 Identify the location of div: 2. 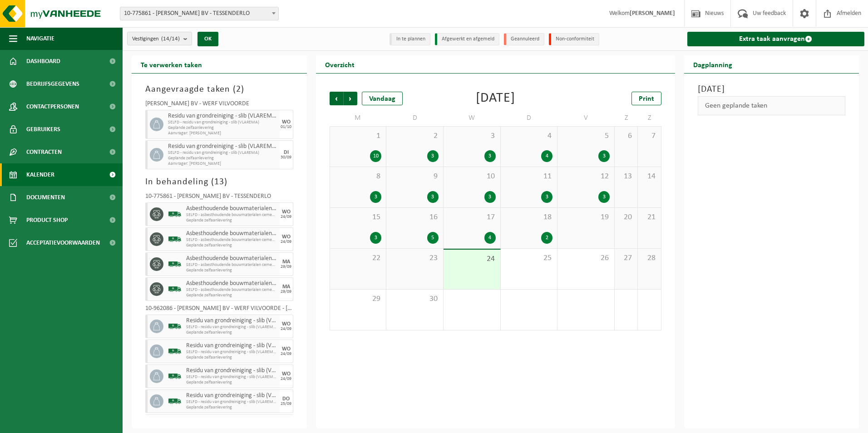
(546, 238).